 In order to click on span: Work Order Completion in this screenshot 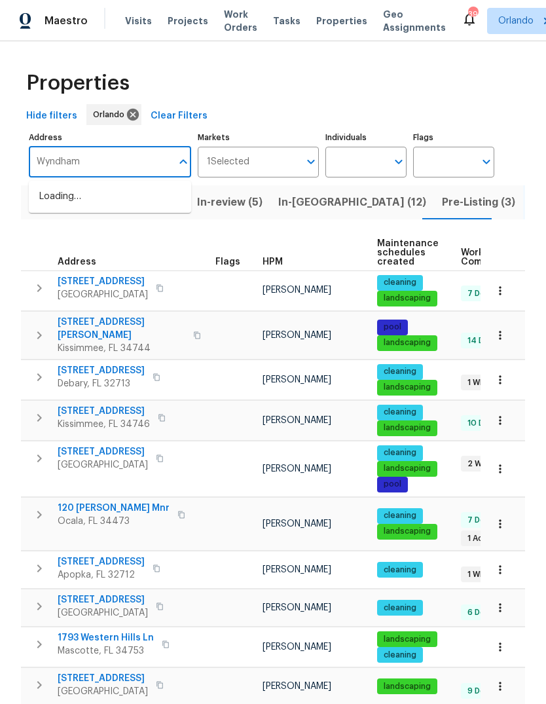, I will do `click(502, 257)`.